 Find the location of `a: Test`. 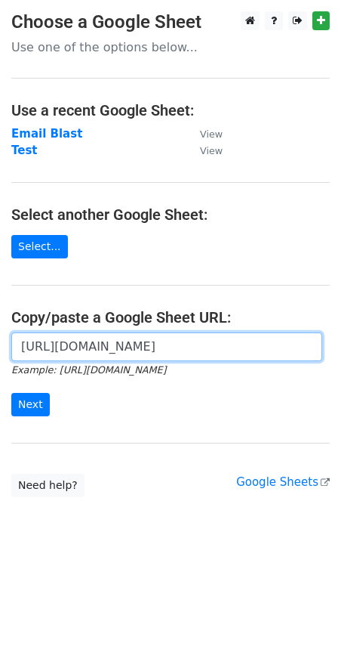

a: Test is located at coordinates (24, 150).